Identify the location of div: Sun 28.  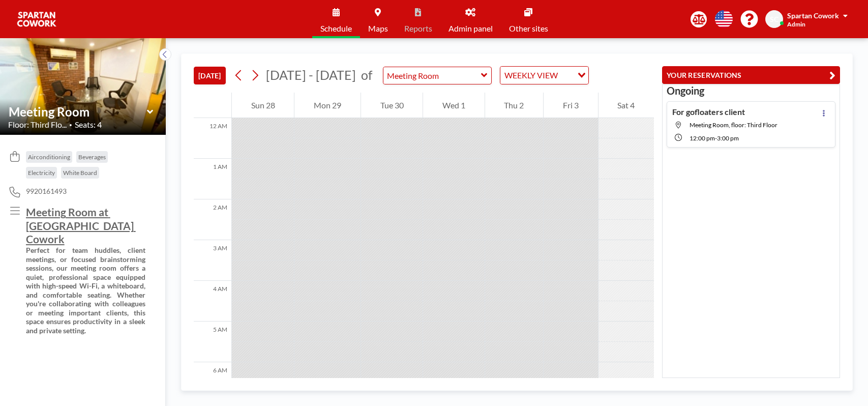
(263, 105).